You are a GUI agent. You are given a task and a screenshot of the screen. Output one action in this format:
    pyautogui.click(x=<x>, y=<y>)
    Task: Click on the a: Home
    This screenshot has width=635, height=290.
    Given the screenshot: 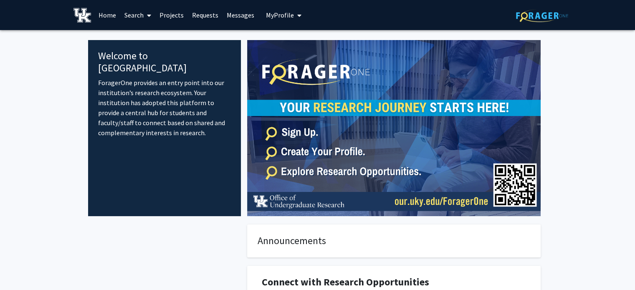 What is the action you would take?
    pyautogui.click(x=107, y=15)
    